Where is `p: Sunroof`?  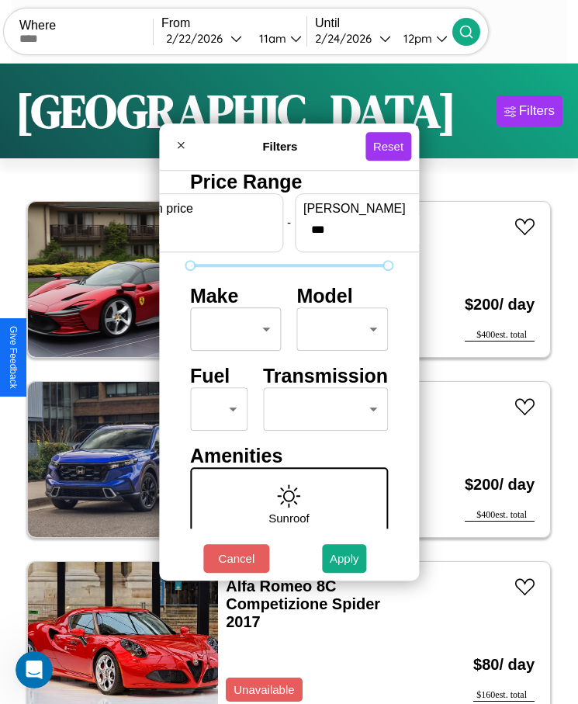
p: Sunroof is located at coordinates (289, 518).